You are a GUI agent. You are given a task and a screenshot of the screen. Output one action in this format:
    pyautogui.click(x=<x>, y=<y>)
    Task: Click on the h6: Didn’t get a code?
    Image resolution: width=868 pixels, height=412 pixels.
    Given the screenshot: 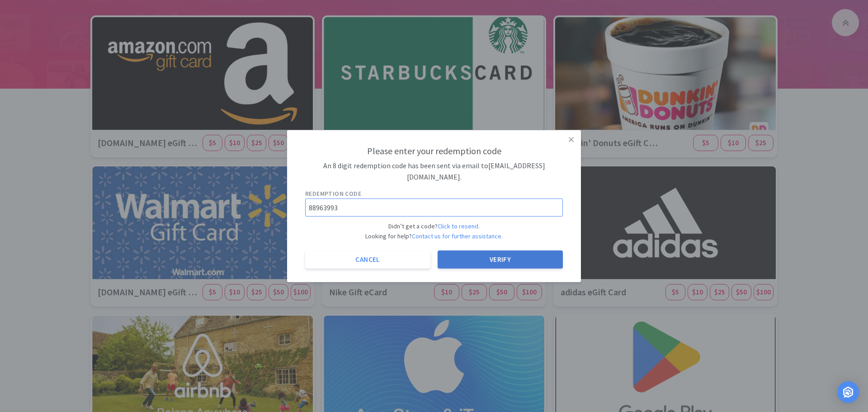 What is the action you would take?
    pyautogui.click(x=434, y=226)
    